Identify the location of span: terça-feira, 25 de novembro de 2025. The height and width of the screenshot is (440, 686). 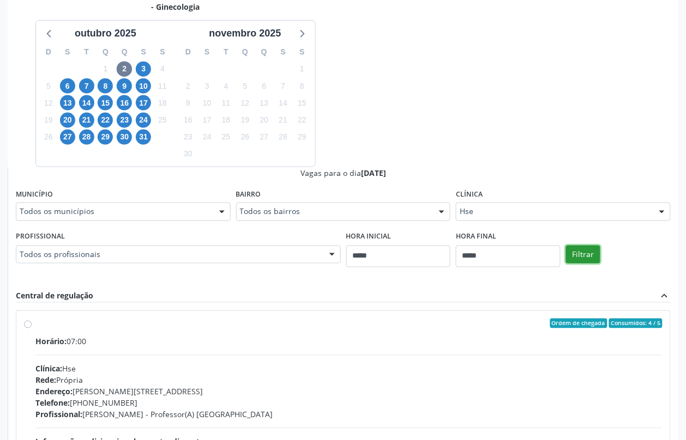
(226, 137).